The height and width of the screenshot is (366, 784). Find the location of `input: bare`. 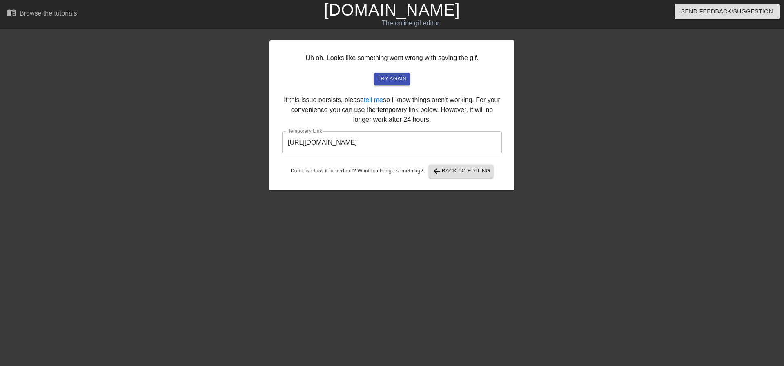

input: bare is located at coordinates (392, 143).